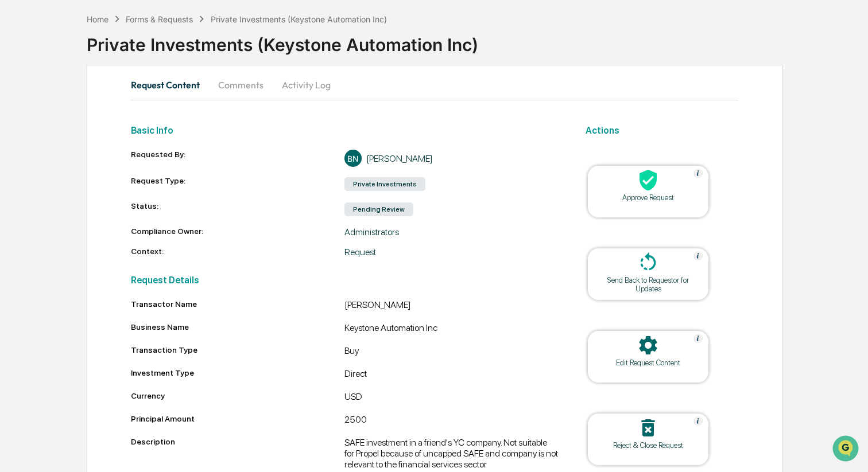 The height and width of the screenshot is (472, 868). I want to click on h2: Actions, so click(662, 130).